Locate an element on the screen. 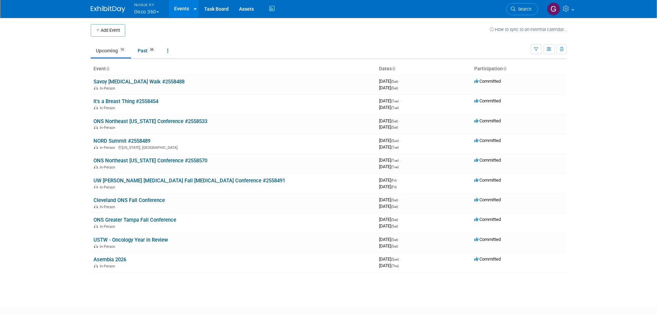  a: ONS Greater Tampa Fall Conference is located at coordinates (135, 220).